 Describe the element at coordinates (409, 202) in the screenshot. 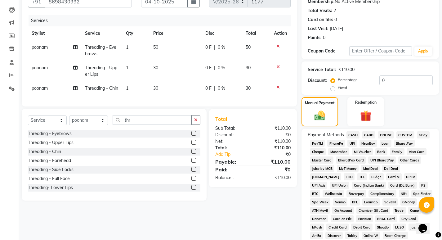

I see `span: GMoney` at that location.